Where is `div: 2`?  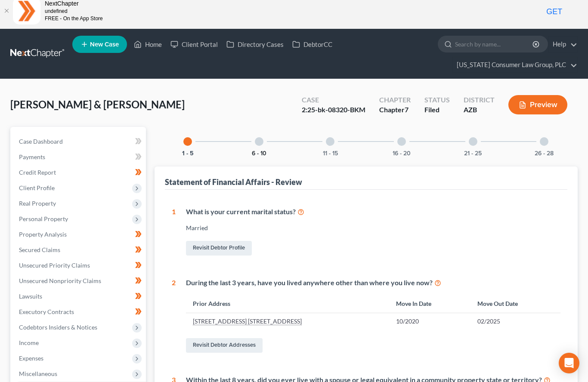
div: 2 is located at coordinates (173, 316).